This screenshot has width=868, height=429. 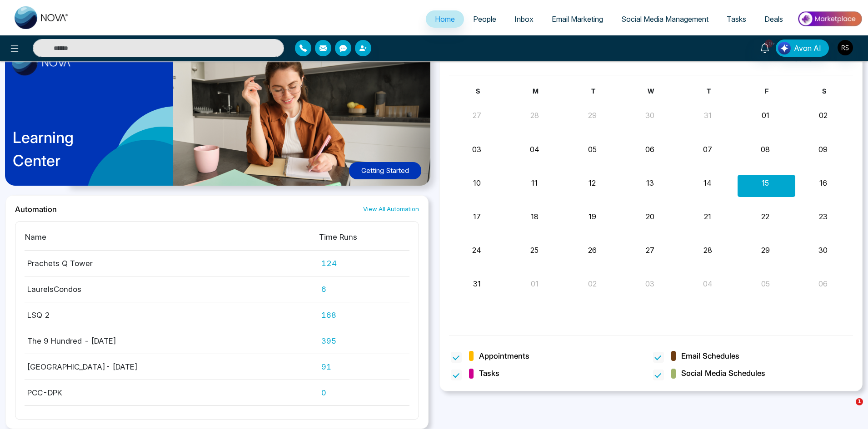 I want to click on th: Name, so click(x=171, y=241).